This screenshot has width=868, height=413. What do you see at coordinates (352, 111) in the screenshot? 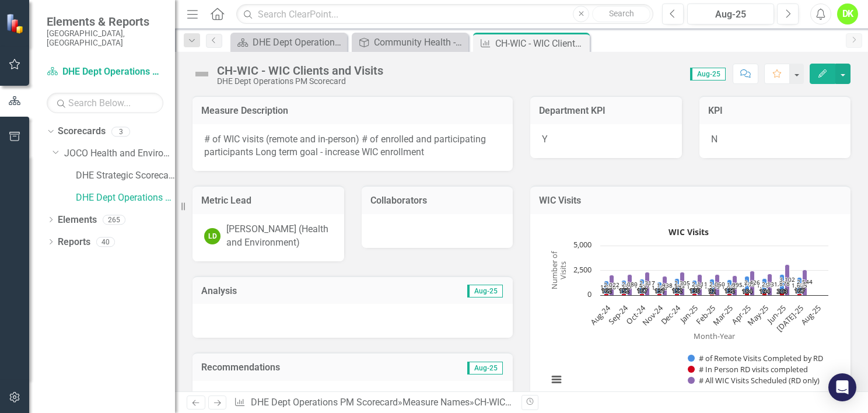
I see `h3: Measure Description` at bounding box center [352, 111].